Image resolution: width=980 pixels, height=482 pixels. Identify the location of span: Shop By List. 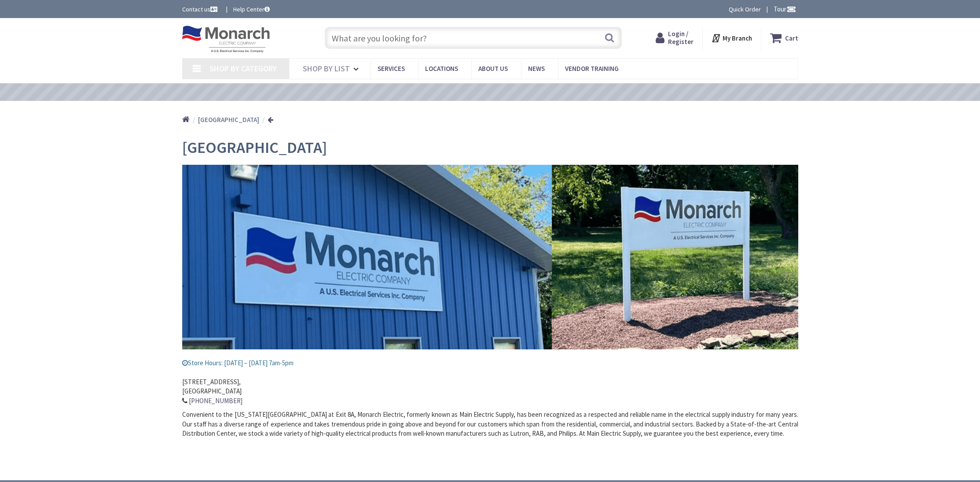
(326, 68).